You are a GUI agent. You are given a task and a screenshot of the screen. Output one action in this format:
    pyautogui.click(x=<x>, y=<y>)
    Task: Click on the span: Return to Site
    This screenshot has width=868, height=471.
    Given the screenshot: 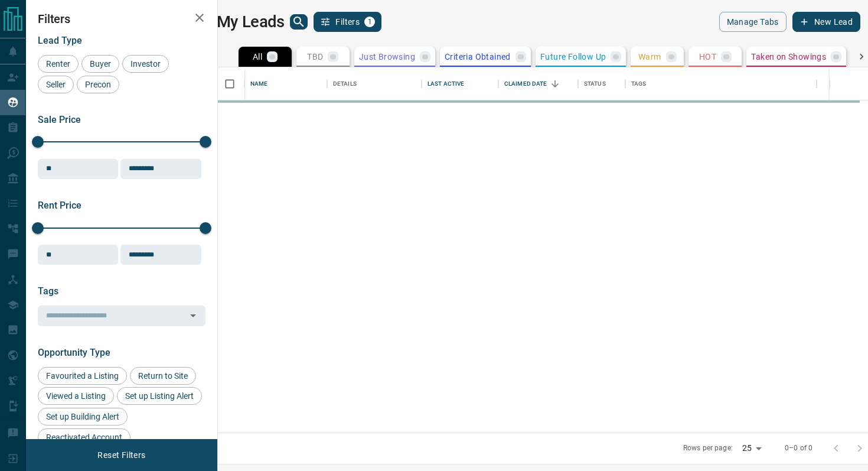 What is the action you would take?
    pyautogui.click(x=163, y=376)
    